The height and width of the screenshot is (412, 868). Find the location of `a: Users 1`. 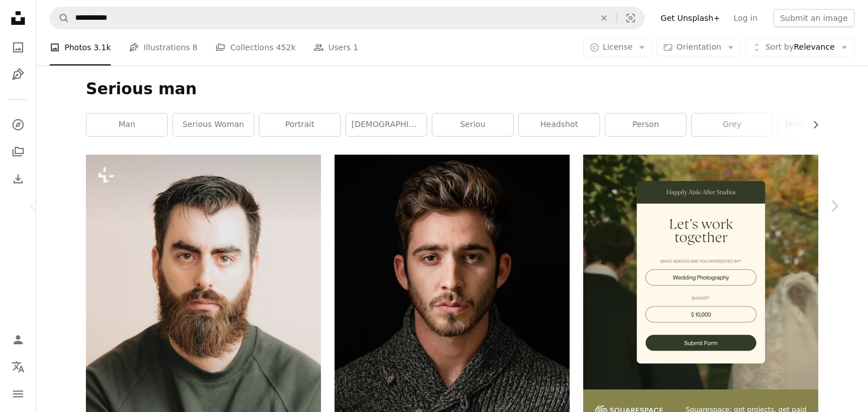

a: Users 1 is located at coordinates (336, 47).